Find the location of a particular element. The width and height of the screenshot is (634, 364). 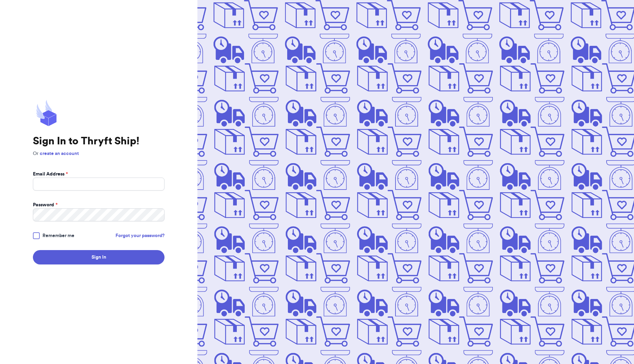

a: create an account is located at coordinates (59, 154).